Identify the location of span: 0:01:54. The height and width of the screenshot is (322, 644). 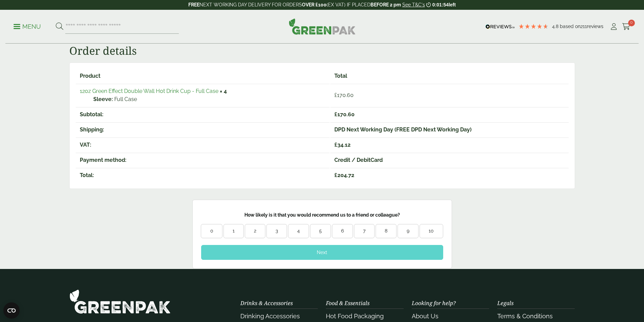
(441, 5).